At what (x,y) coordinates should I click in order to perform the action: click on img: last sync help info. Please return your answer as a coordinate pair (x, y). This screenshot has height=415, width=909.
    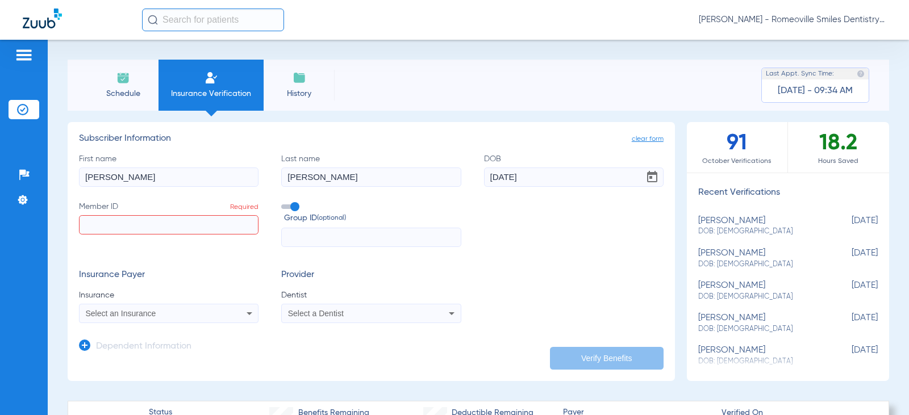
    Looking at the image, I should click on (861, 74).